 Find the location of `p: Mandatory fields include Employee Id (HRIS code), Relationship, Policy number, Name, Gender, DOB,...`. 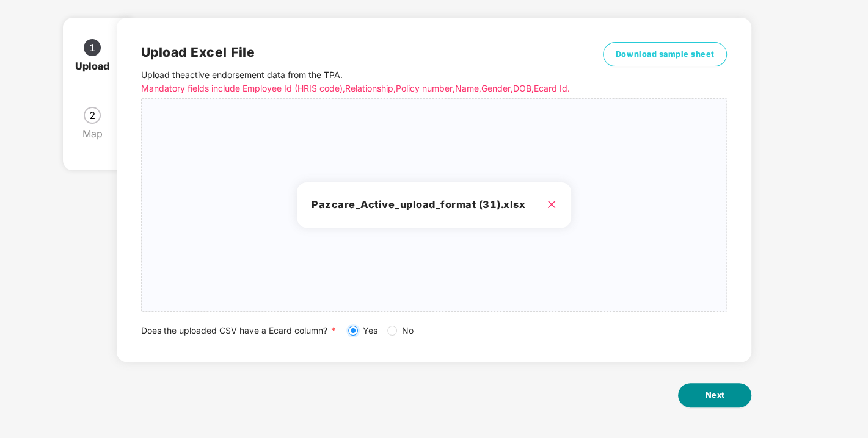

p: Mandatory fields include Employee Id (HRIS code), Relationship, Policy number, Name, Gender, DOB,... is located at coordinates (361, 89).